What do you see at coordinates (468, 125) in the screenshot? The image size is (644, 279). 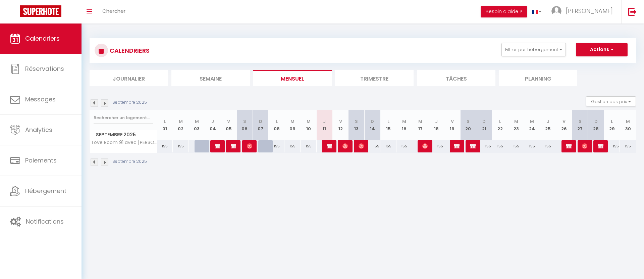 I see `th: 20` at bounding box center [468, 125].